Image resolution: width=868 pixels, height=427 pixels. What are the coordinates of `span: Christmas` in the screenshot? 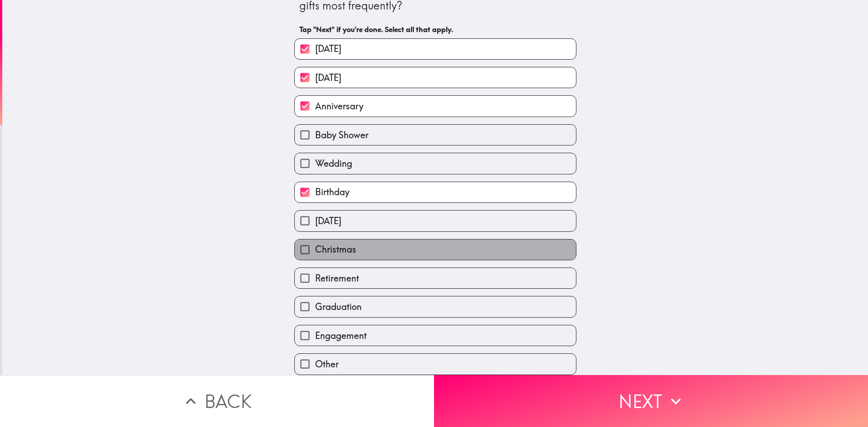 It's located at (335, 249).